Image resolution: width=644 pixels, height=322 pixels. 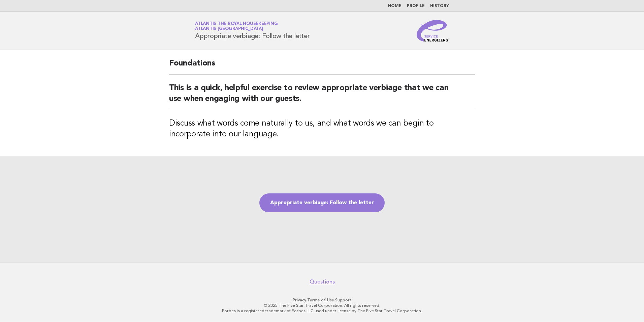 What do you see at coordinates (322, 203) in the screenshot?
I see `a: Appropriate verbiage: Follow the letter` at bounding box center [322, 203].